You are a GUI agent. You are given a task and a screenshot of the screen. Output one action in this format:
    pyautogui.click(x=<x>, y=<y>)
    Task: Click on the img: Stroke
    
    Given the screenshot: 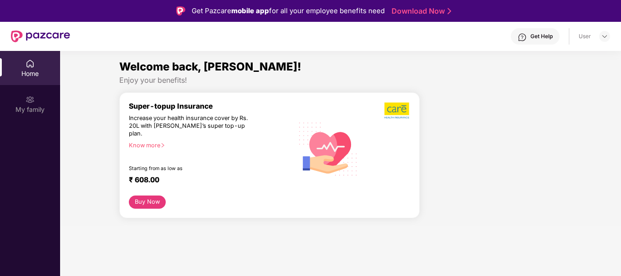 What is the action you would take?
    pyautogui.click(x=449, y=11)
    